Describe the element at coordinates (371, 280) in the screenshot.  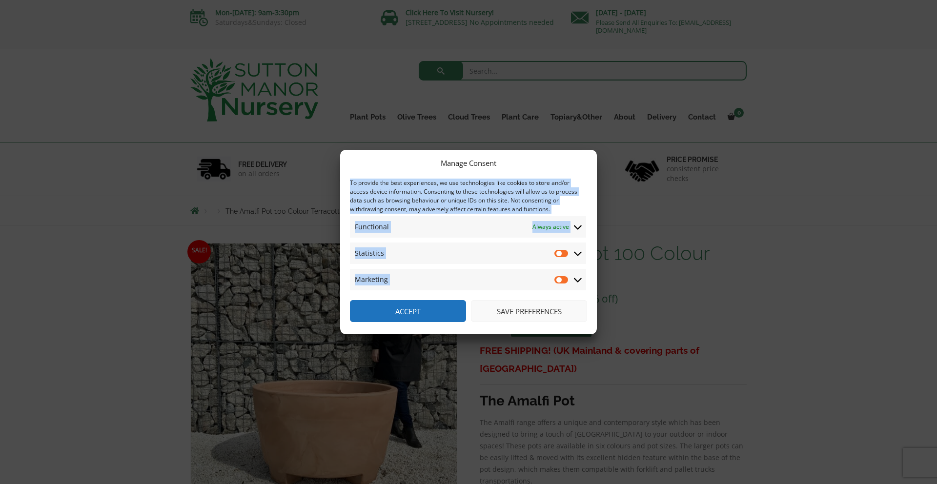
I see `span: Marketing` at that location.